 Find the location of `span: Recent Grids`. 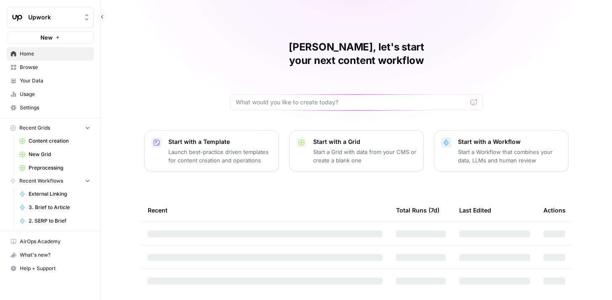

span: Recent Grids is located at coordinates (34, 128).